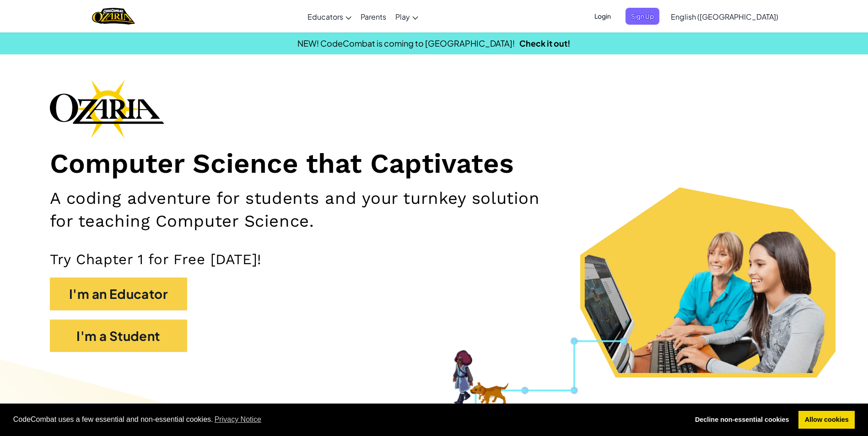 This screenshot has width=868, height=436. Describe the element at coordinates (373, 16) in the screenshot. I see `a: Parents` at that location.